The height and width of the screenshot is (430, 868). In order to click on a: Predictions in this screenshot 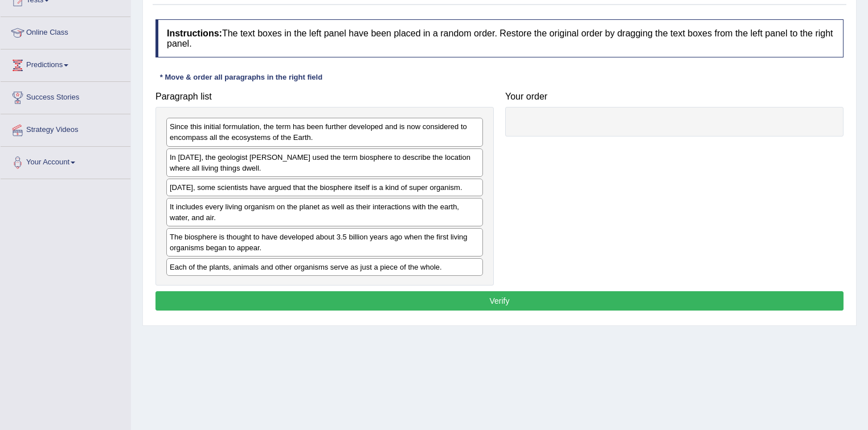, I will do `click(66, 63)`.